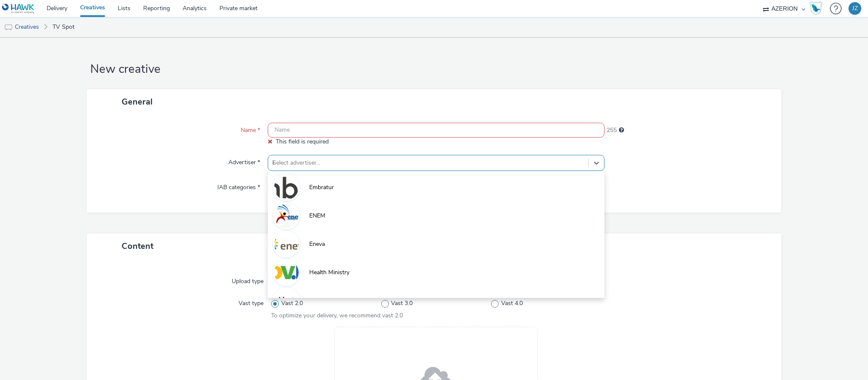 The image size is (868, 380). What do you see at coordinates (337, 315) in the screenshot?
I see `span: To optimize your delivery, we recommend vast 2.0` at bounding box center [337, 315].